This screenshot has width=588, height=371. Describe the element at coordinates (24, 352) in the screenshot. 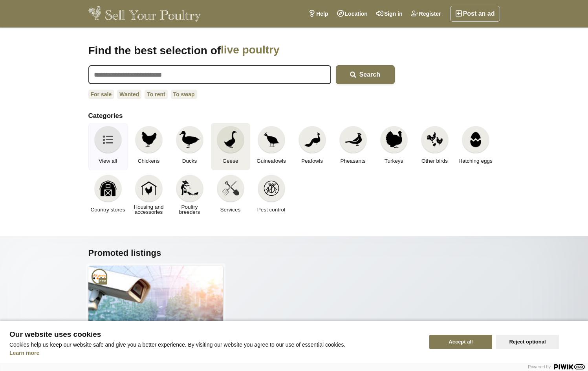

I see `a: Learn more` at that location.